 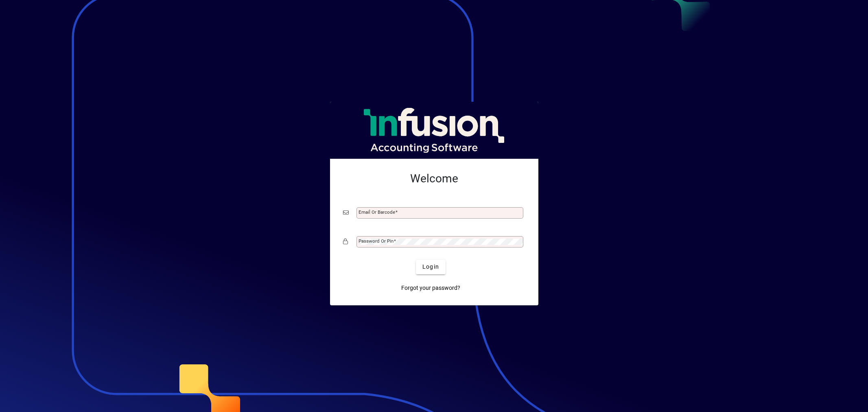 What do you see at coordinates (434, 179) in the screenshot?
I see `h2: Welcome` at bounding box center [434, 179].